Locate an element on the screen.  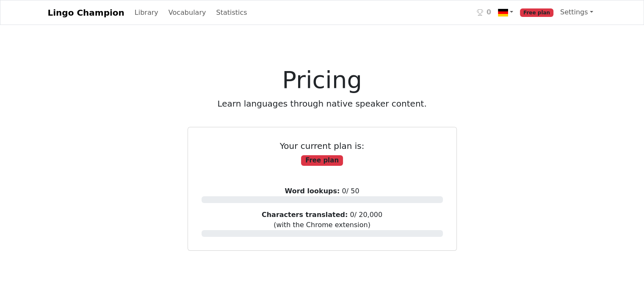
h5: Your current plan is: is located at coordinates (322, 145).